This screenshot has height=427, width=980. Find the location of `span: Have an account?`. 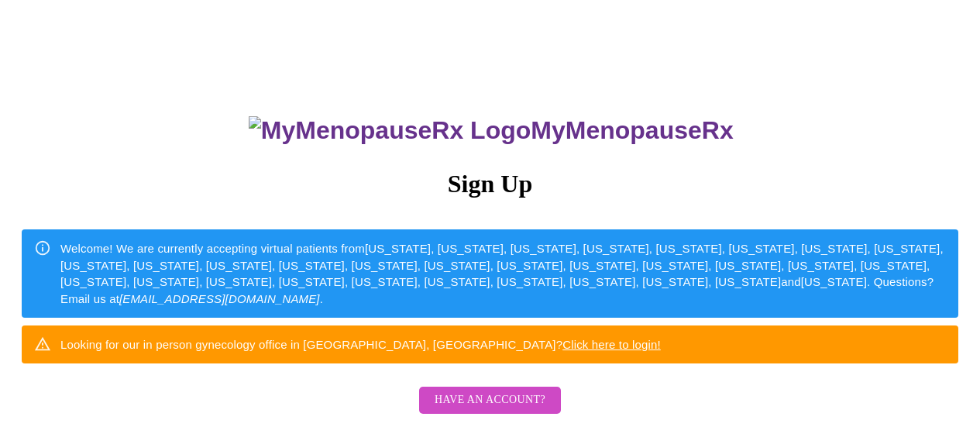

span: Have an account? is located at coordinates (490, 399).